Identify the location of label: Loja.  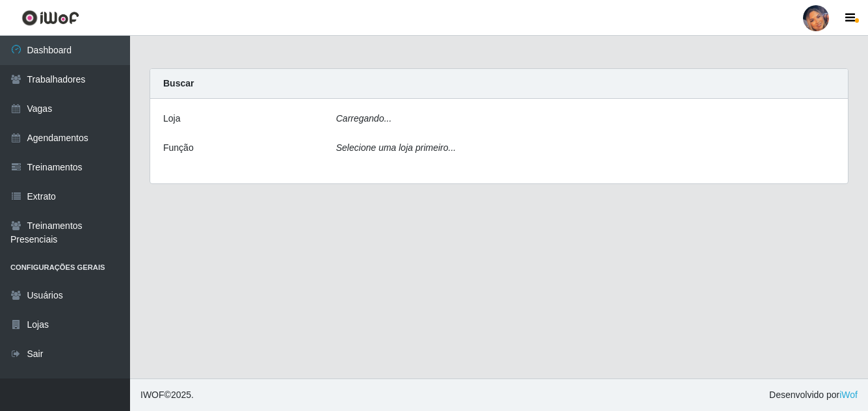
(171, 118).